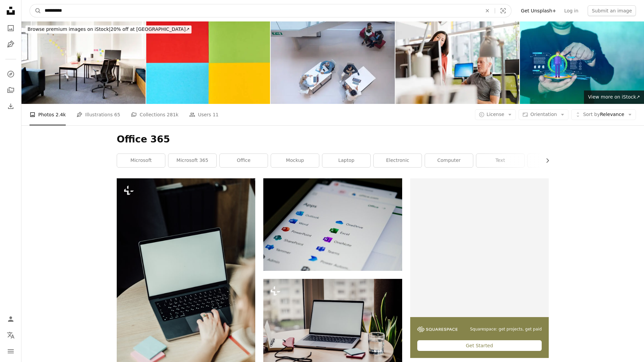  Describe the element at coordinates (551, 161) in the screenshot. I see `a: team` at that location.